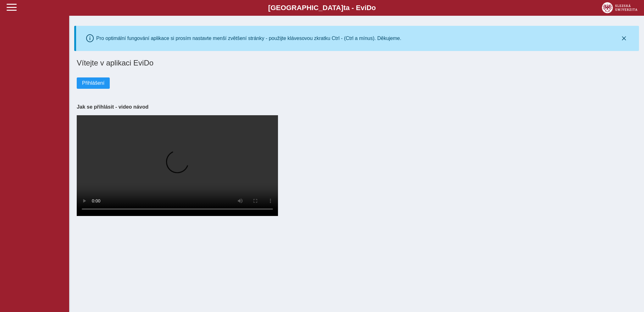 This screenshot has width=644, height=312. Describe the element at coordinates (249, 38) in the screenshot. I see `div: Pro optimální fungování aplikace si prosím nastavte menší zvětšení stránky - použijte klávesovou ...` at that location.